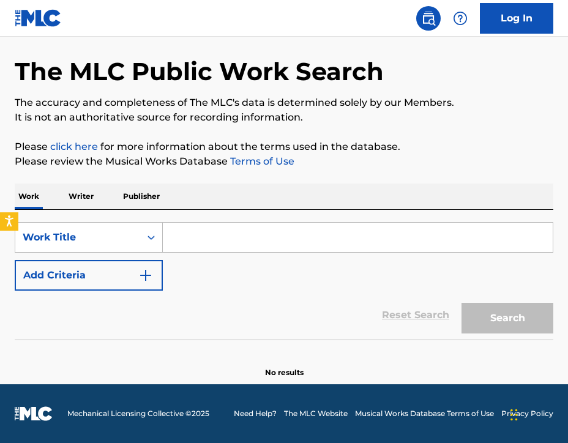 Image resolution: width=568 pixels, height=443 pixels. What do you see at coordinates (284, 365) in the screenshot?
I see `p: No results` at bounding box center [284, 365].